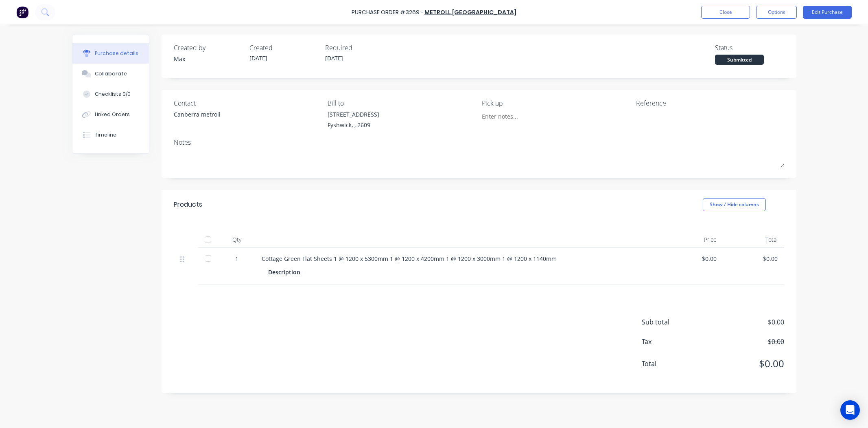  I want to click on div: Purchase Order #3269 -, so click(387, 12).